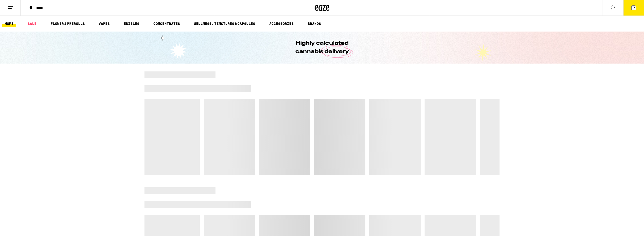  What do you see at coordinates (9, 24) in the screenshot?
I see `a: HOME` at bounding box center [9, 24].